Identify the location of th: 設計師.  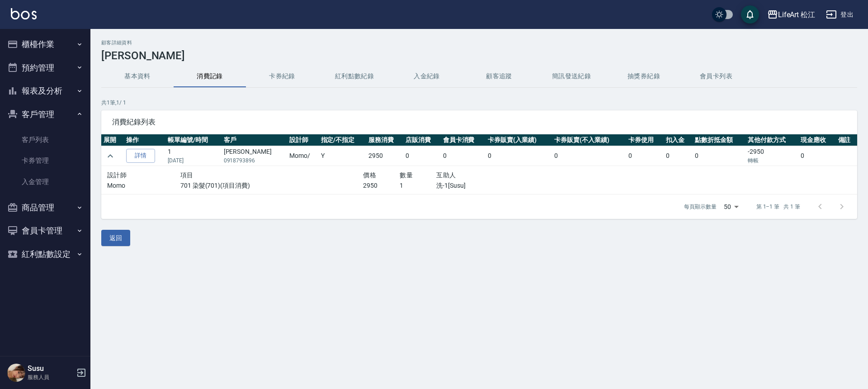
(303, 140).